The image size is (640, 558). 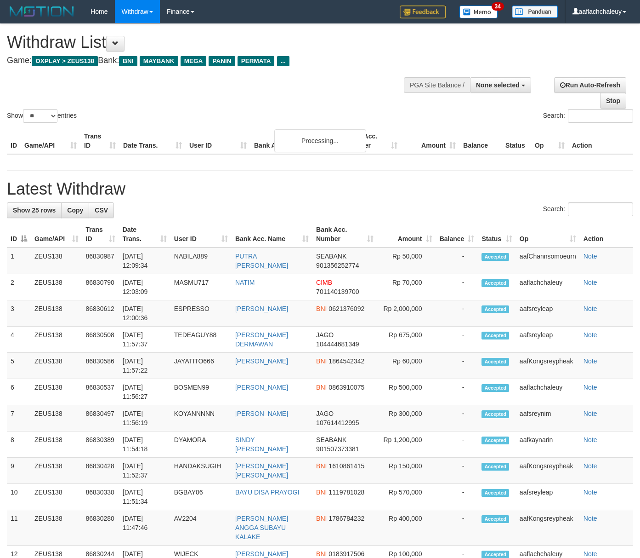 I want to click on td: 4, so click(x=19, y=339).